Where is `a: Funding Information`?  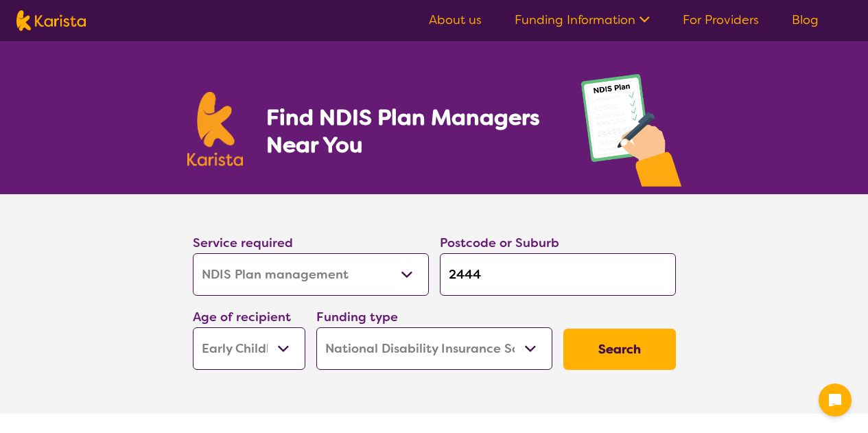 a: Funding Information is located at coordinates (582, 20).